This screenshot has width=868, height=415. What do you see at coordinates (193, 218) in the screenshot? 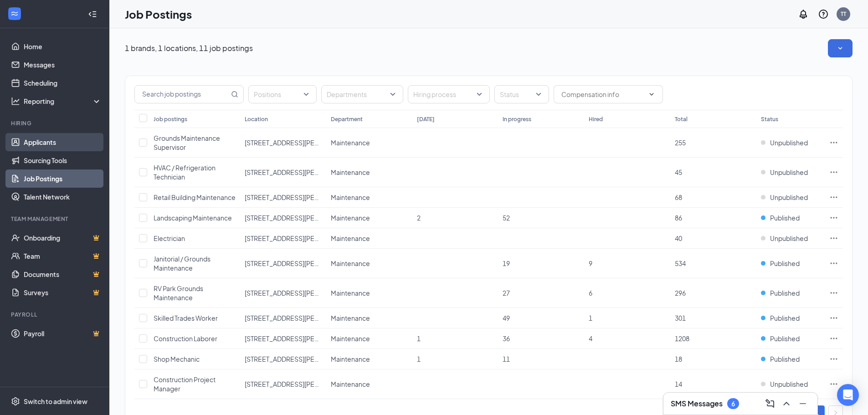
I see `span: Landscaping Maintenance` at bounding box center [193, 218].